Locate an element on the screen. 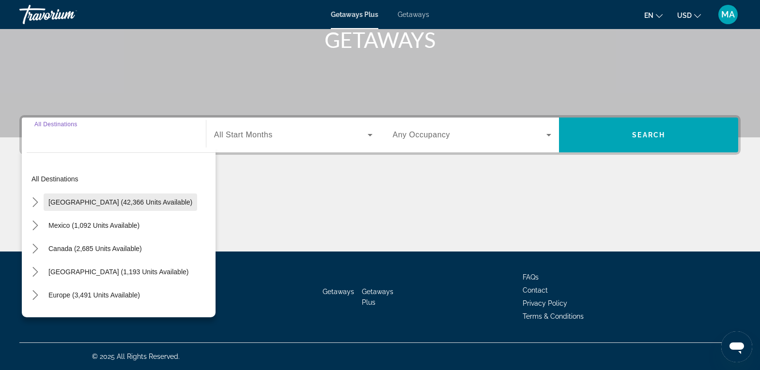  button: Select destination: Mexico (1,092 units available) is located at coordinates (94, 226).